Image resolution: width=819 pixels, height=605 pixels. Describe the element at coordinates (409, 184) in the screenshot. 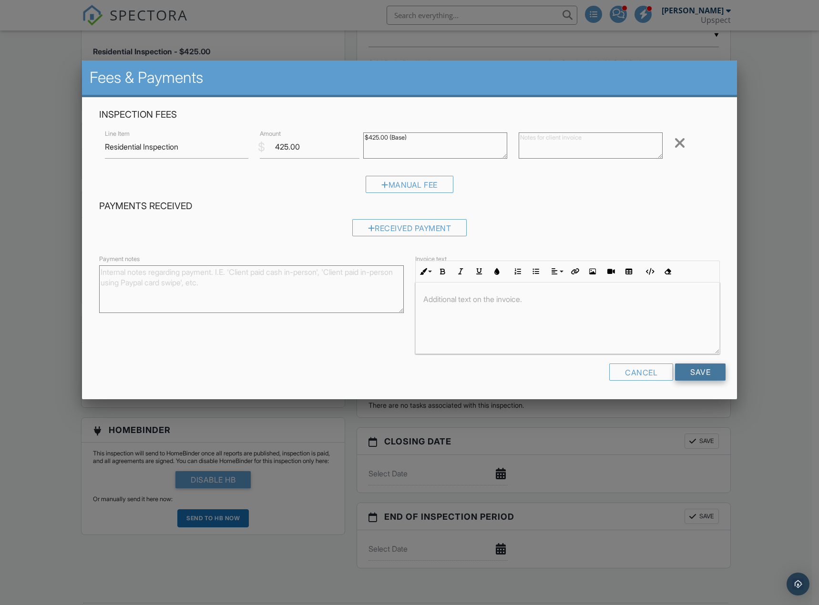

I see `div: Manual Fee` at that location.